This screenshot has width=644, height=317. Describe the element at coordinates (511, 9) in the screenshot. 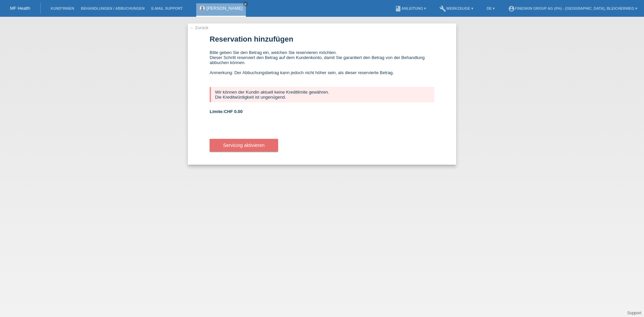

I see `i: account_circle` at that location.